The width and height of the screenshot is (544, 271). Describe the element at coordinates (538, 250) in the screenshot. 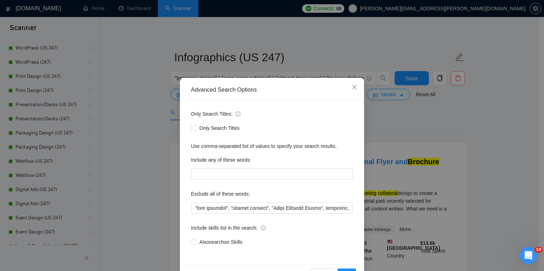

I see `span: 10` at that location.